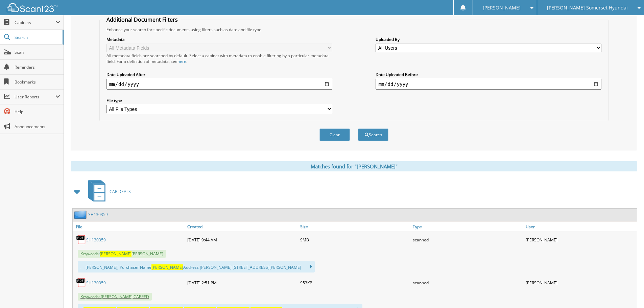  Describe the element at coordinates (355, 282) in the screenshot. I see `div: 953KB` at that location.